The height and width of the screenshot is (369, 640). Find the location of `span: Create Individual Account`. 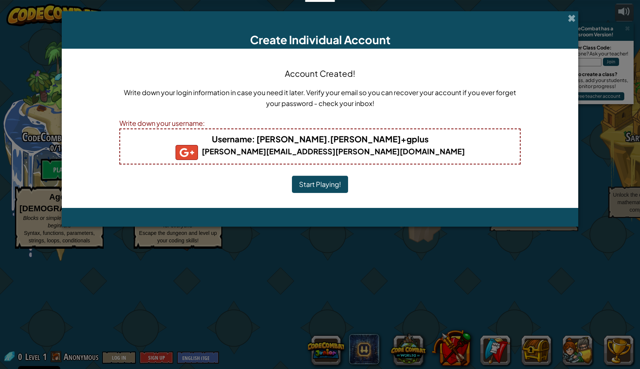

span: Create Individual Account is located at coordinates (320, 40).